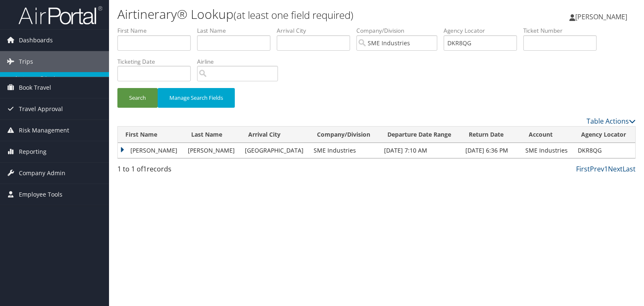 Image resolution: width=644 pixels, height=306 pixels. Describe the element at coordinates (606, 169) in the screenshot. I see `a: 1` at that location.